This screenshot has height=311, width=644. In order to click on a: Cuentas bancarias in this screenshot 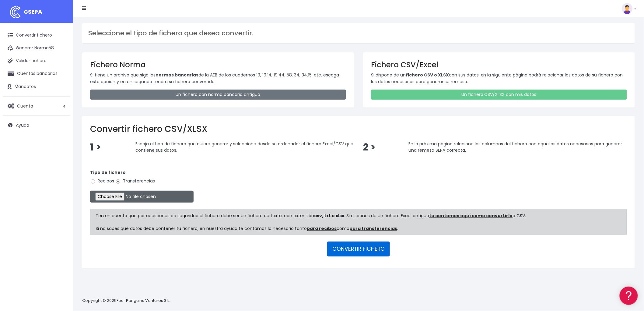, I will do `click(36, 74)`.